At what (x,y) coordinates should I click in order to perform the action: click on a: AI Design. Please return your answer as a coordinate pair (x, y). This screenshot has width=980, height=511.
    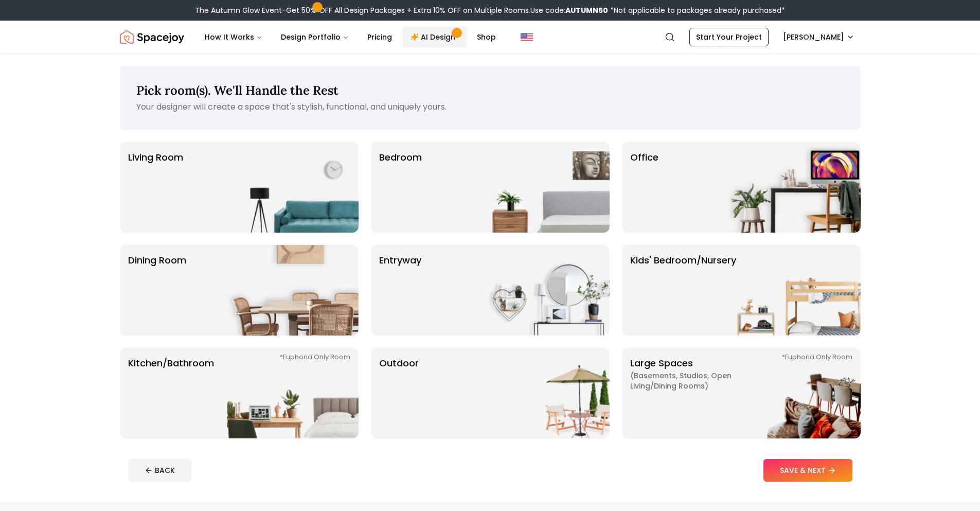
    Looking at the image, I should click on (434, 37).